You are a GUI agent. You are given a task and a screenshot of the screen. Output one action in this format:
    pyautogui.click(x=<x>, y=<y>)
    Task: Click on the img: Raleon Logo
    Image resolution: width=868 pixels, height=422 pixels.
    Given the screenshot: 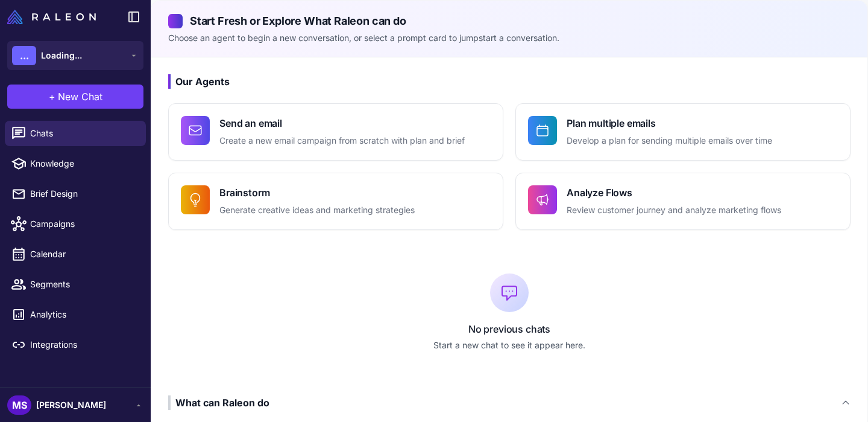 What is the action you would take?
    pyautogui.click(x=51, y=17)
    